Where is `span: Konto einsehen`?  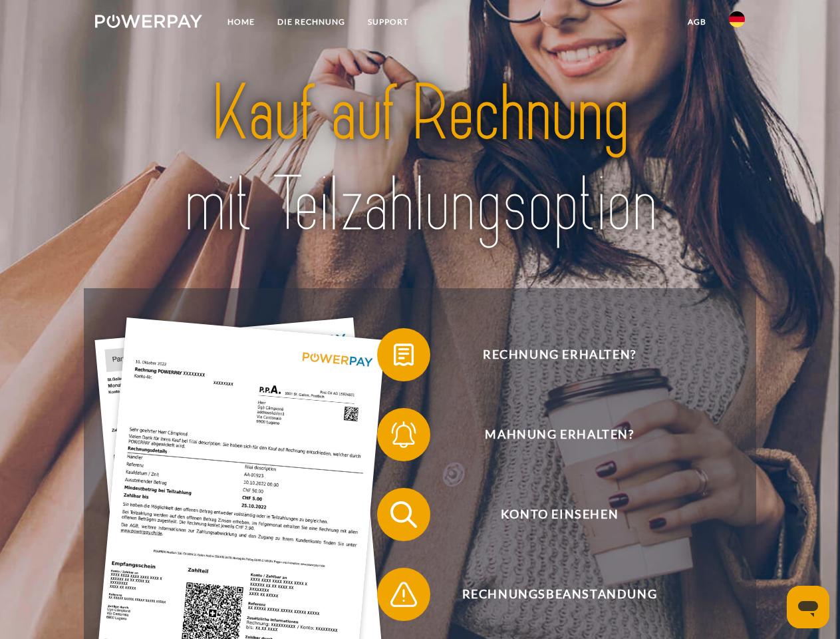
span: Konto einsehen is located at coordinates (559, 514).